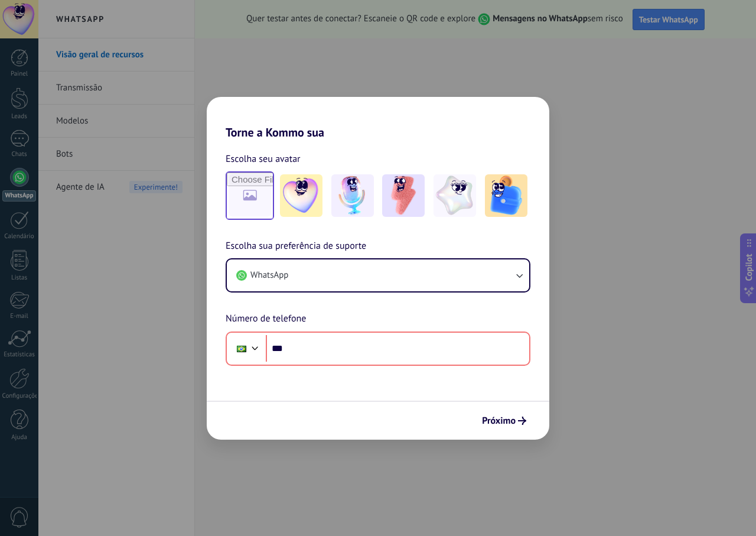 This screenshot has width=756, height=536. Describe the element at coordinates (404, 195) in the screenshot. I see `img: -3.jpeg` at that location.